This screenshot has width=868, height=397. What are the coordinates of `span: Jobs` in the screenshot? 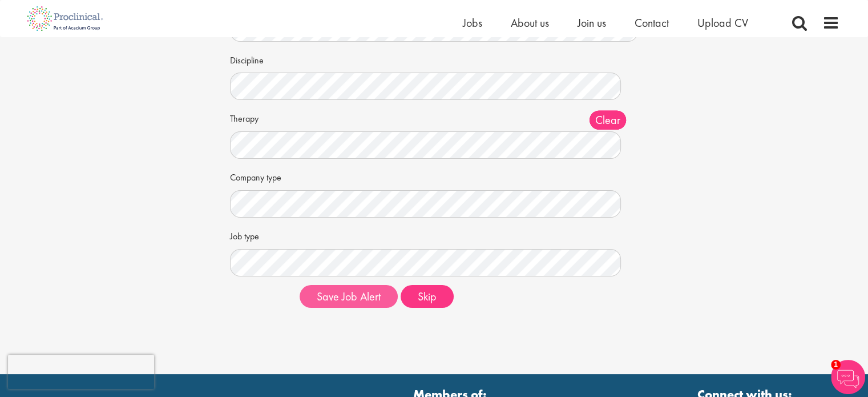 It's located at (473, 23).